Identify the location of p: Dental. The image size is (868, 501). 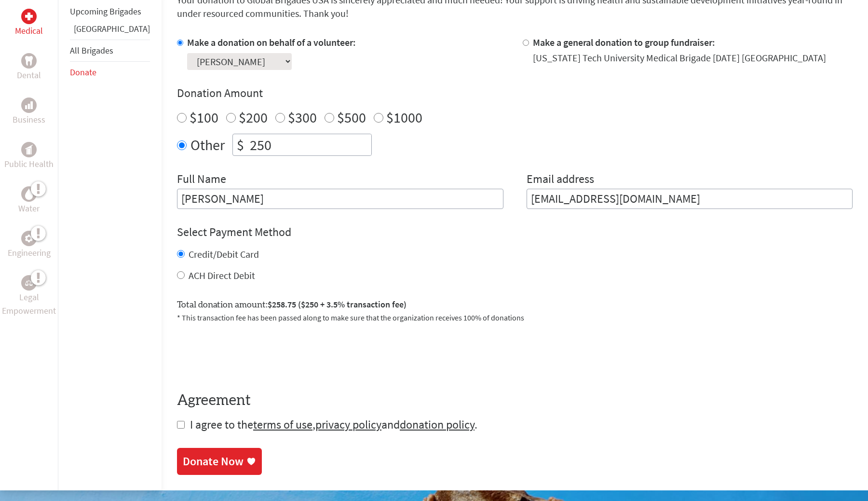
(29, 75).